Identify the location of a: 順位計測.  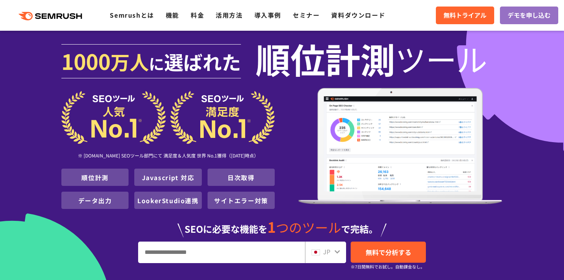
(95, 177).